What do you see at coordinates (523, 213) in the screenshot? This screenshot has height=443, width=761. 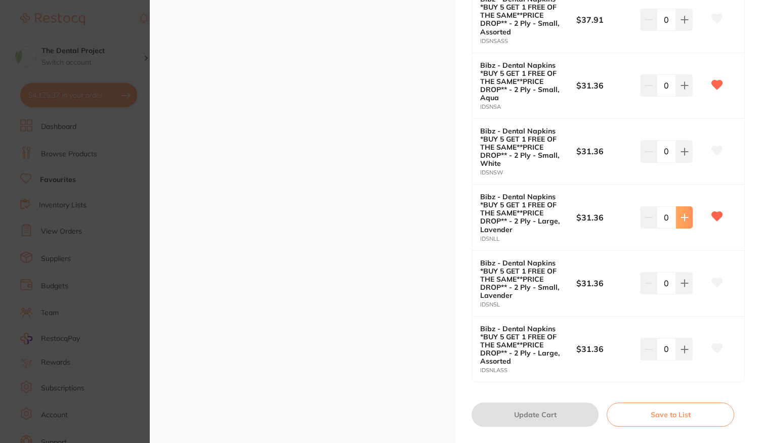 I see `b: Bibz - Dental Napkins *BUY 5 GET 1 FREE OF THE SAME**PRICE DROP** - 2 Ply - Large, Lavender` at bounding box center [523, 213].